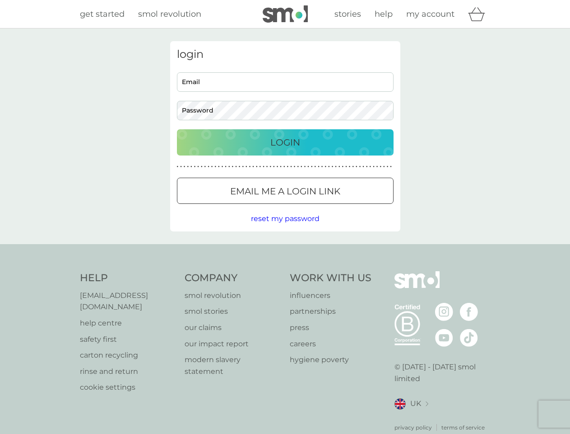  Describe the element at coordinates (128, 278) in the screenshot. I see `h4: Help` at that location.